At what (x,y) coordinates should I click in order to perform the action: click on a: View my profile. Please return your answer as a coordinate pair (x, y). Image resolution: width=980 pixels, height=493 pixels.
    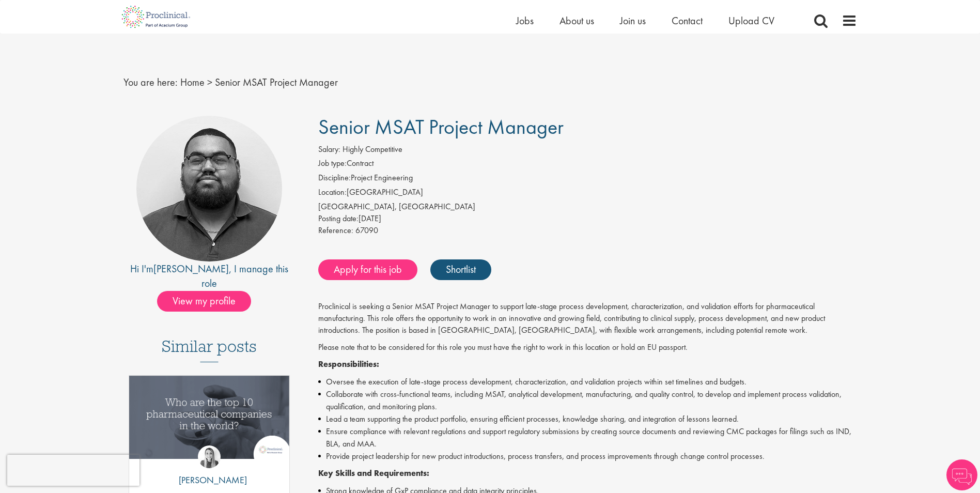
    Looking at the image, I should click on (209, 299).